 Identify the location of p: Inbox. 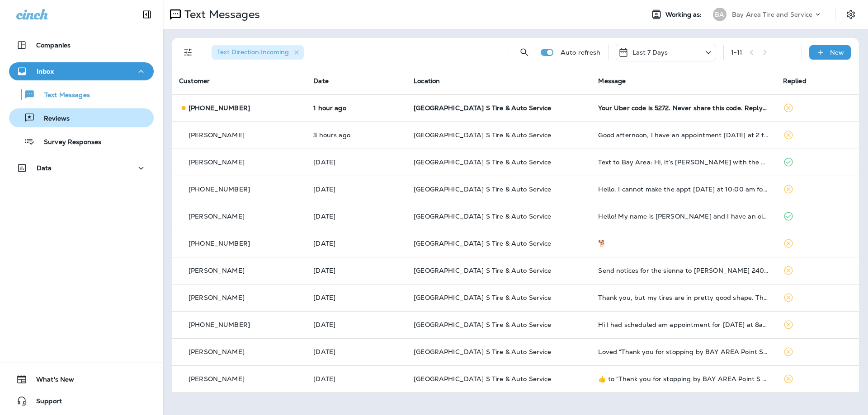
(45, 71).